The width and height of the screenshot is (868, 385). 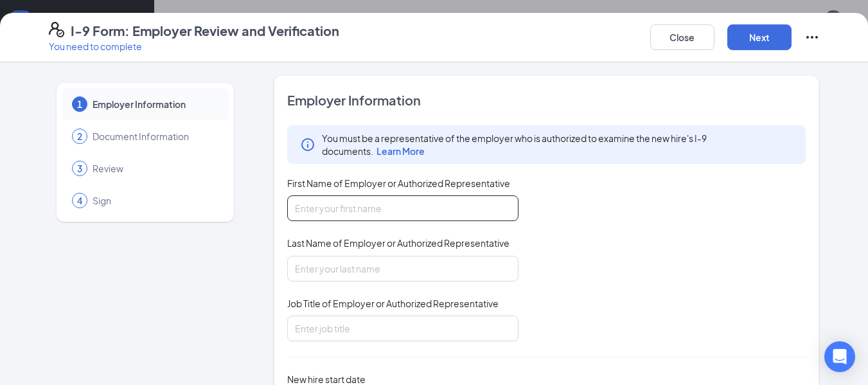 I want to click on span: 4, so click(x=80, y=201).